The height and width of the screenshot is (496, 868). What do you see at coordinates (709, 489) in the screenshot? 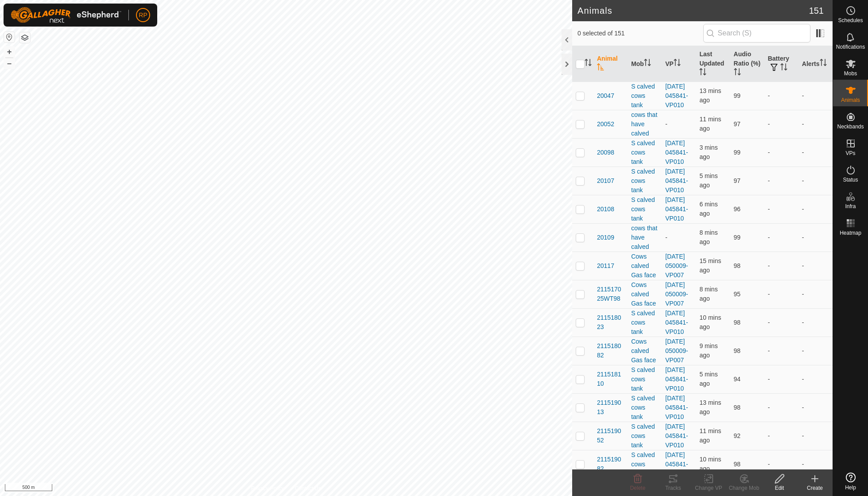
I see `div: Change VP` at bounding box center [709, 489].